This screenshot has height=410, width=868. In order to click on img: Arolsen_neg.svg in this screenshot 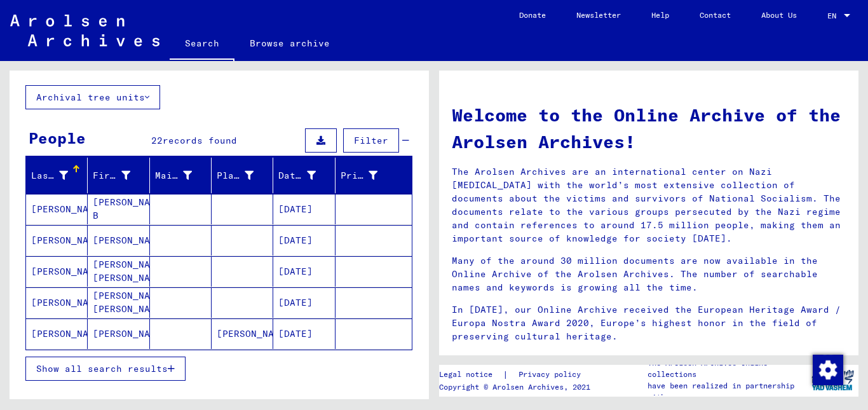, I will do `click(84, 30)`.